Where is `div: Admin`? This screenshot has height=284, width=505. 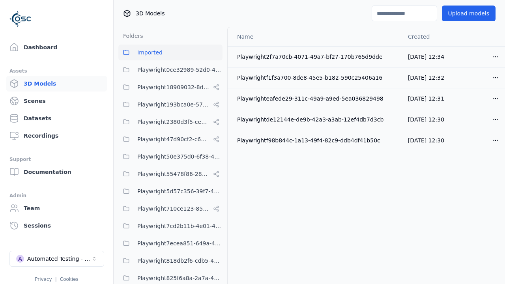
div: Admin is located at coordinates (56, 196).